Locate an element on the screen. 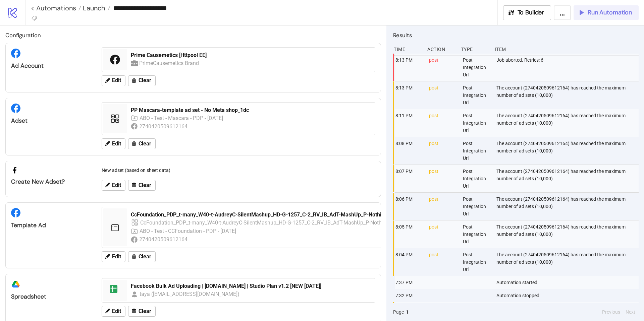  div: 7:37 PM is located at coordinates (410, 283).